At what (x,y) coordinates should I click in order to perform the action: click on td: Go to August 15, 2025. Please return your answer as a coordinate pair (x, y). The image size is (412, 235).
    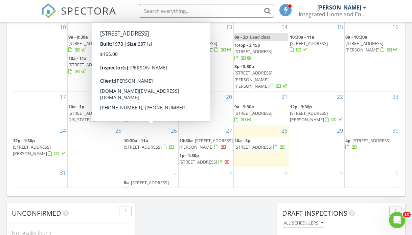
    Looking at the image, I should click on (317, 56).